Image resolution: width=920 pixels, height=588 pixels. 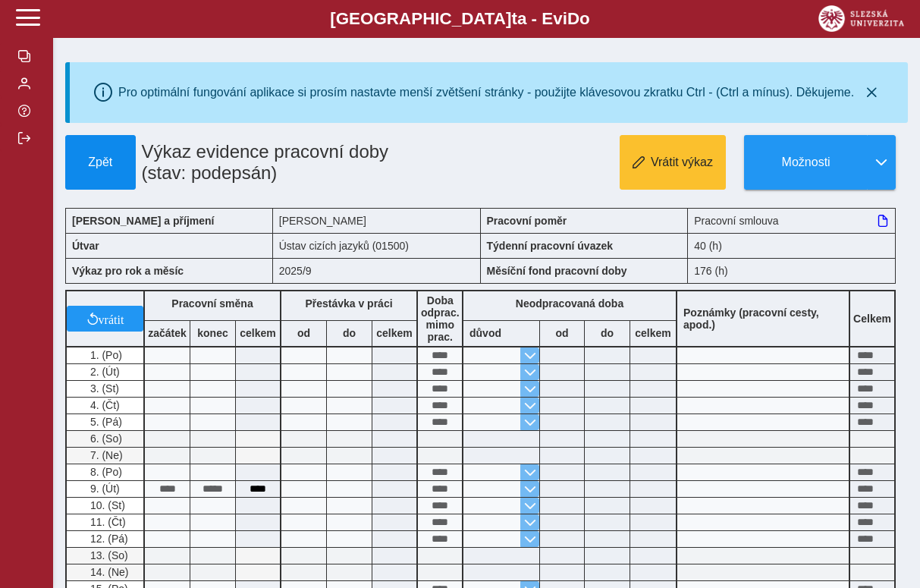 What do you see at coordinates (792, 220) in the screenshot?
I see `div: Pracovní smlouva` at bounding box center [792, 220].